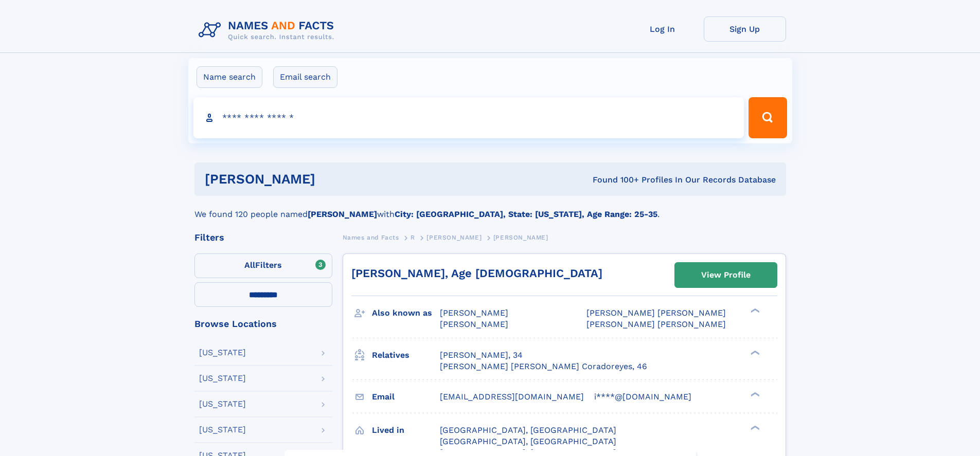 This screenshot has width=980, height=456. What do you see at coordinates (406, 397) in the screenshot?
I see `h3: Email` at bounding box center [406, 397].